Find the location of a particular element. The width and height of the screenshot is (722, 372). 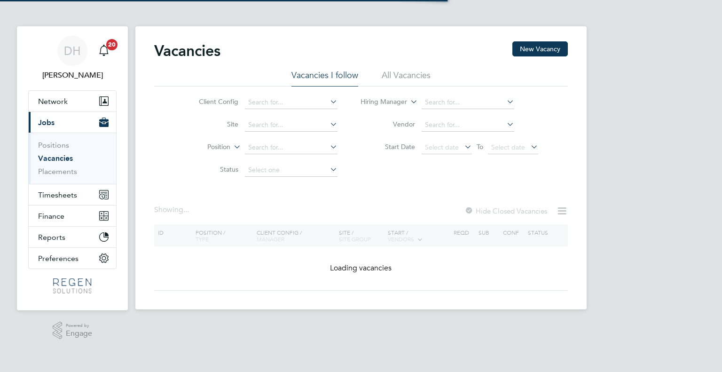

label: Site is located at coordinates (211, 124).